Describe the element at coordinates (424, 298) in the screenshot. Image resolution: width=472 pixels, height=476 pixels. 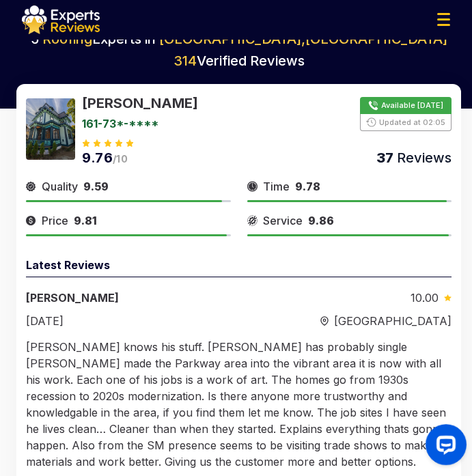
I see `span: 10.00` at that location.